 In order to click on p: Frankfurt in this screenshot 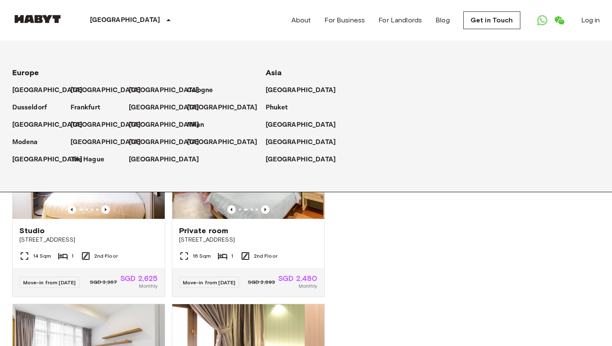, I will do `click(85, 108)`.